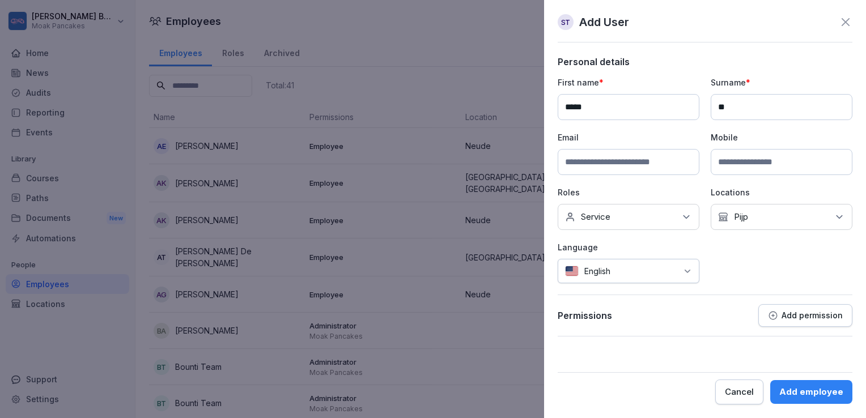  I want to click on div: English, so click(628, 271).